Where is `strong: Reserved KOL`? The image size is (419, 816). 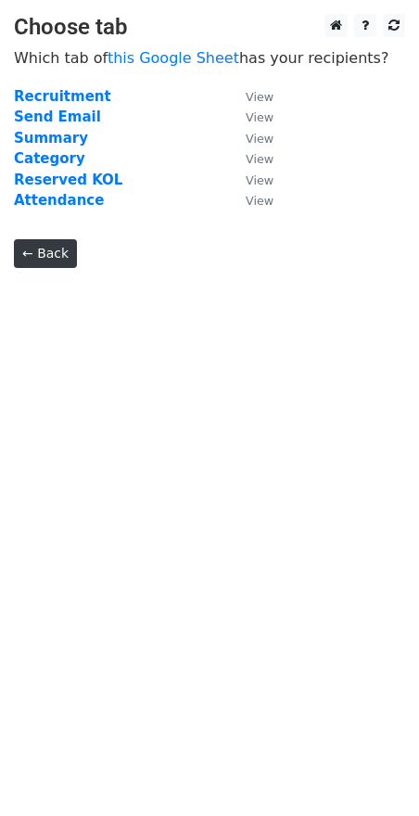 strong: Reserved KOL is located at coordinates (68, 180).